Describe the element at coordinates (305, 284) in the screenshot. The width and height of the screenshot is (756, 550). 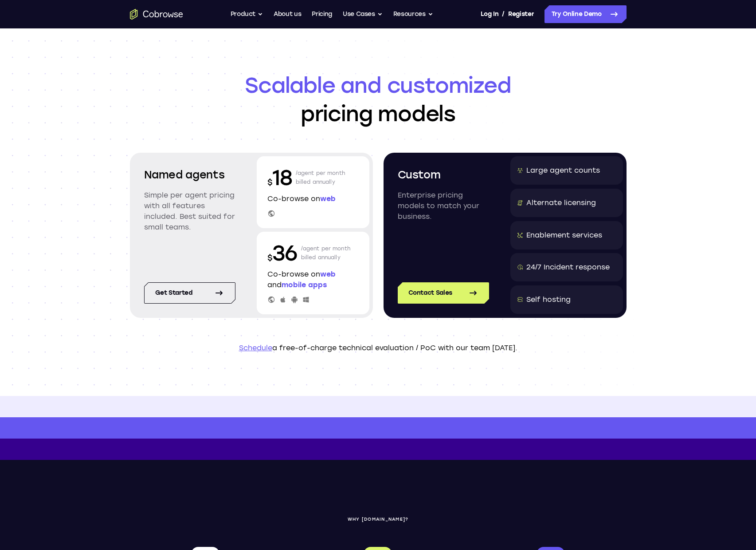
I see `span: mobile apps` at that location.